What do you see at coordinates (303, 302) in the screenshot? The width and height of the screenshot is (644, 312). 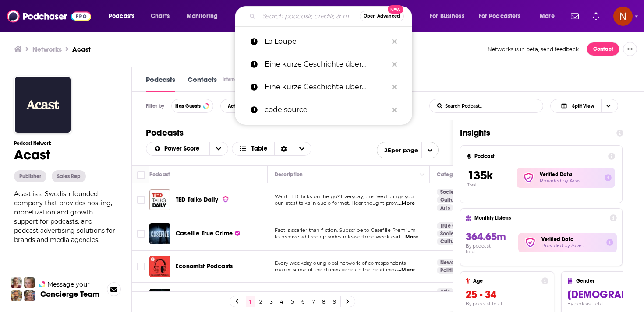 I see `a: 6` at bounding box center [303, 302].